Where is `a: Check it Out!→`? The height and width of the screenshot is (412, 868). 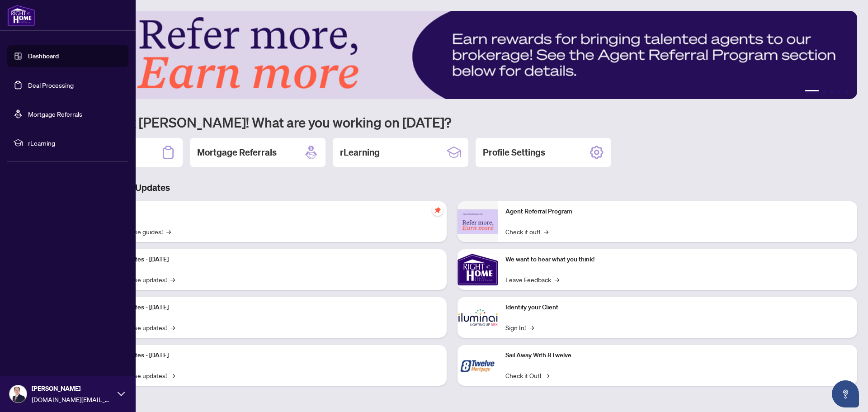
a: Check it Out!→ is located at coordinates (527, 375).